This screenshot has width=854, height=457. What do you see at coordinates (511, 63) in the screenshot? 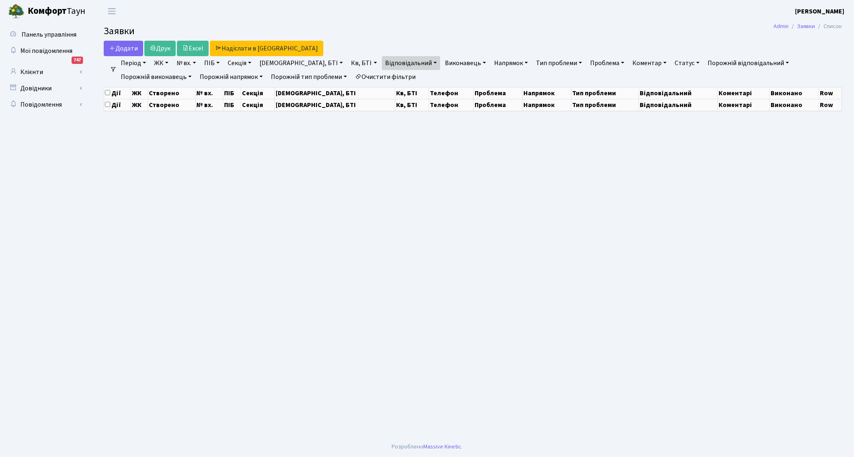
I see `a: Напрямок` at bounding box center [511, 63].